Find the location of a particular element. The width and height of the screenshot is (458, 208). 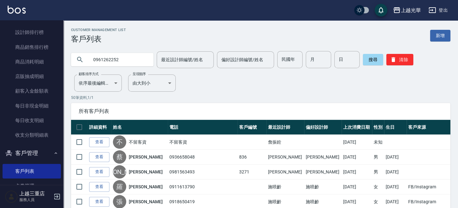

td: 女 is located at coordinates (378, 187).